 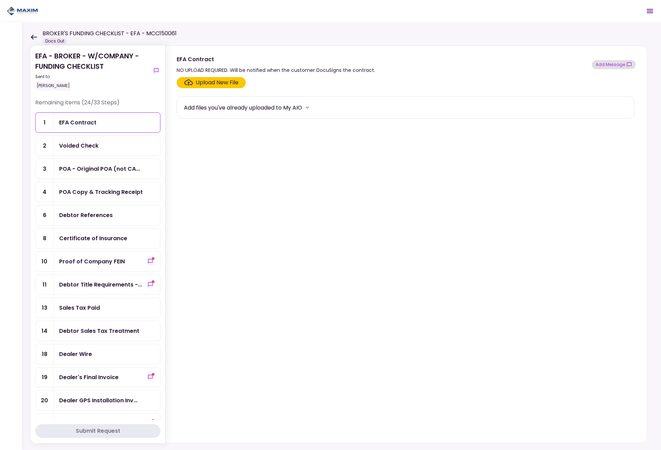 What do you see at coordinates (45, 354) in the screenshot?
I see `div: 18` at bounding box center [45, 354].